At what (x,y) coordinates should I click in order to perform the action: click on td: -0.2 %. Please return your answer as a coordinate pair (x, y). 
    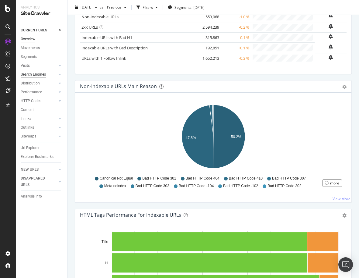
    Looking at the image, I should click on (236, 27).